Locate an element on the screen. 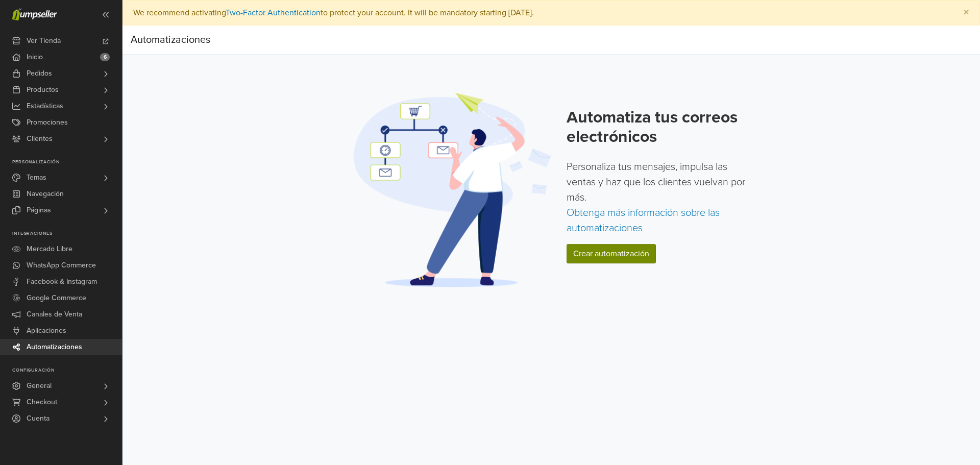 The width and height of the screenshot is (980, 465). span: Facebook & Instagram is located at coordinates (62, 282).